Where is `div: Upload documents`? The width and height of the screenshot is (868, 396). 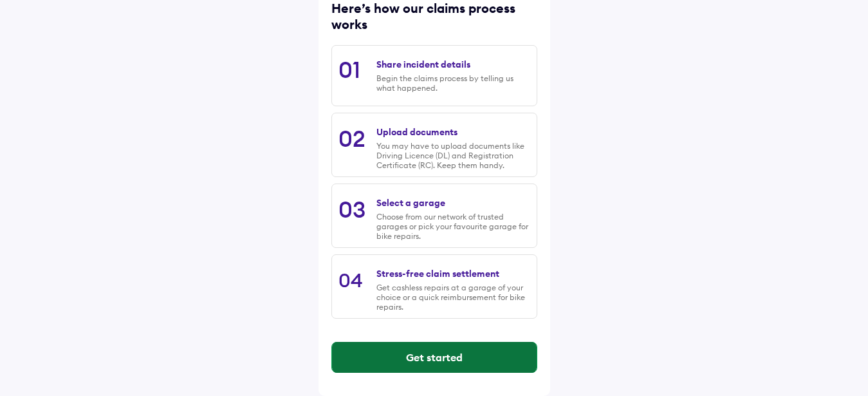
div: Upload documents is located at coordinates (416, 132).